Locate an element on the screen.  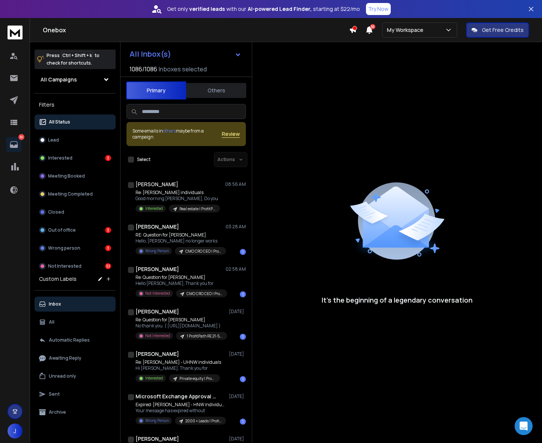
p: 08:56 AM is located at coordinates (235, 184).